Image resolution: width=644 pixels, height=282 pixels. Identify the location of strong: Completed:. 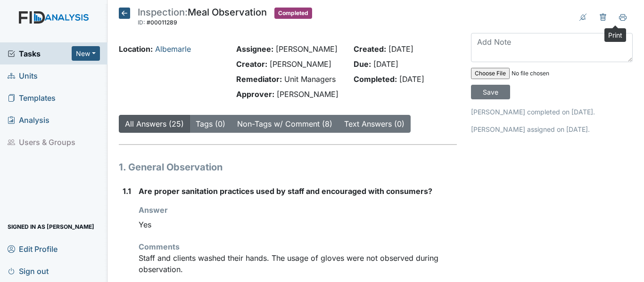
(375, 79).